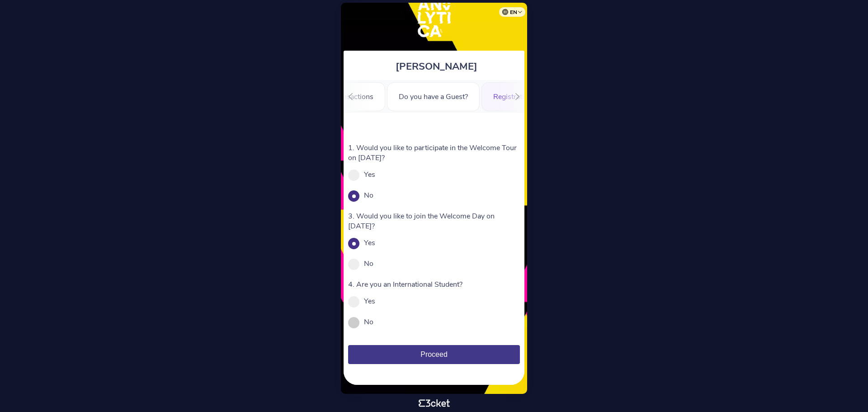  What do you see at coordinates (434, 354) in the screenshot?
I see `span: Proceed` at bounding box center [434, 354].